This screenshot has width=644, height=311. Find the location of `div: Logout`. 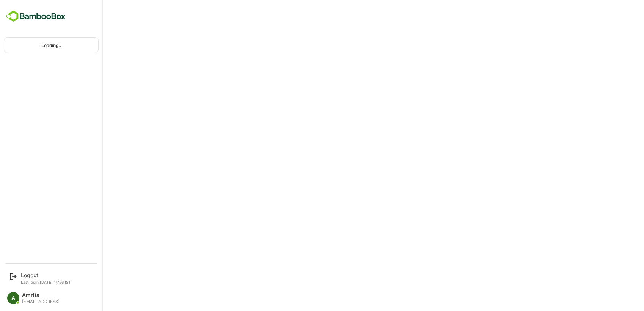

div: Logout is located at coordinates (46, 275).